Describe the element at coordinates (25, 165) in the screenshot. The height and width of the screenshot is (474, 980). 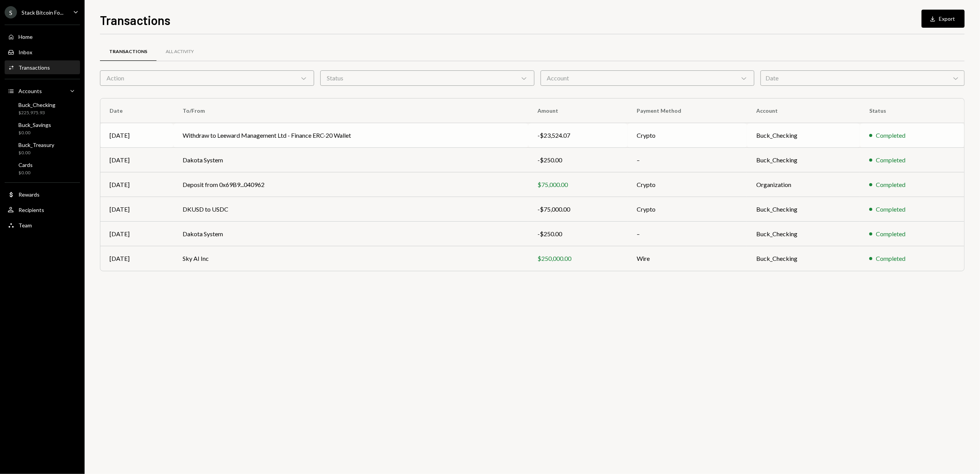
I see `div: Cards` at that location.